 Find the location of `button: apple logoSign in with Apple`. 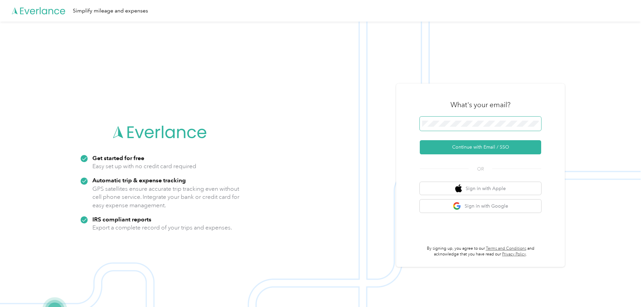

button: apple logoSign in with Apple is located at coordinates (481, 188).